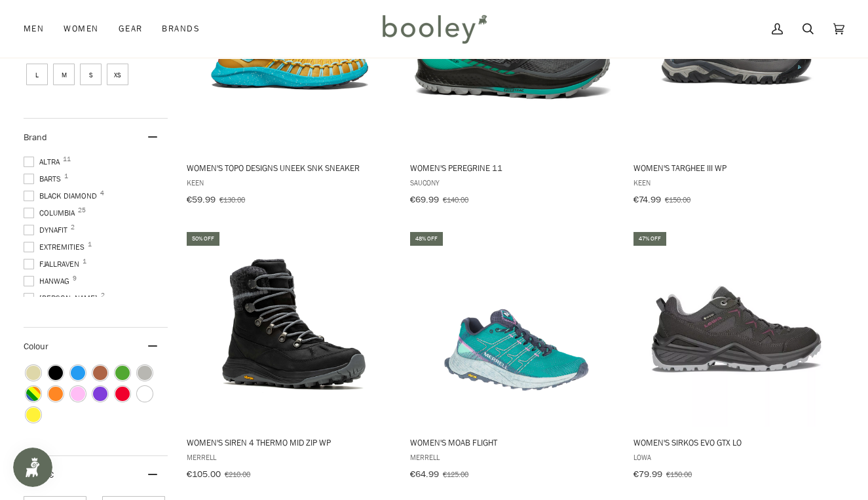 The image size is (868, 500). What do you see at coordinates (102, 193) in the screenshot?
I see `span: 4` at bounding box center [102, 193].